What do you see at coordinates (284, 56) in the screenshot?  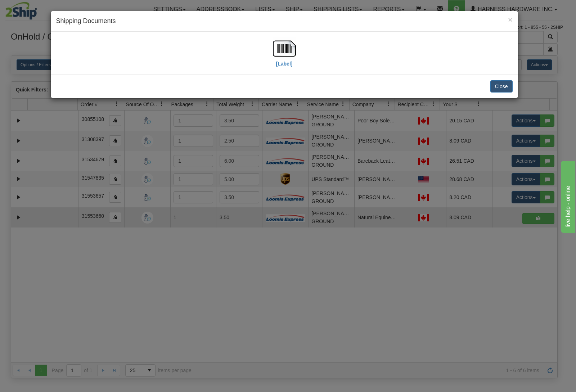 I see `a: [Label]` at bounding box center [284, 56].